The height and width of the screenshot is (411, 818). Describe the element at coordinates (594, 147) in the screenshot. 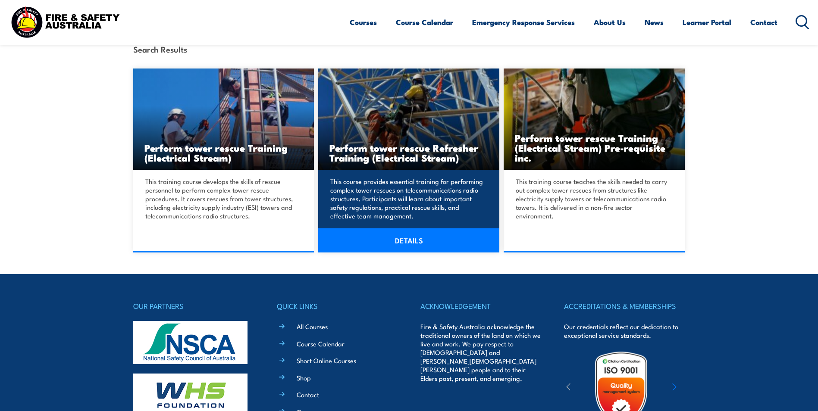

I see `h3: Perform tower rescue Training (Electrical Stream) Pre-requisite inc.` at that location.